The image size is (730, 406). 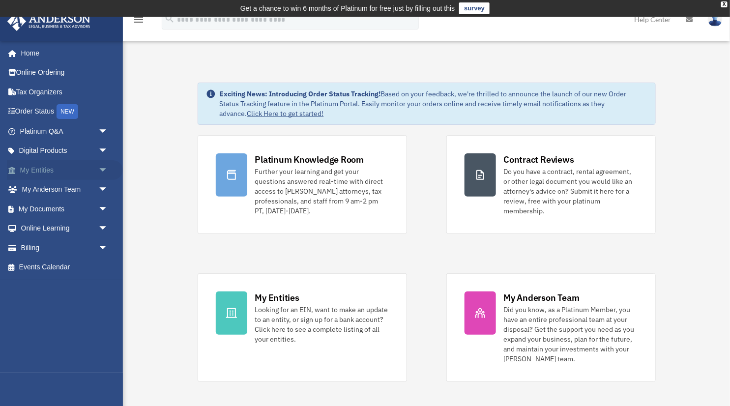 What do you see at coordinates (65, 73) in the screenshot?
I see `a: Online Ordering` at bounding box center [65, 73].